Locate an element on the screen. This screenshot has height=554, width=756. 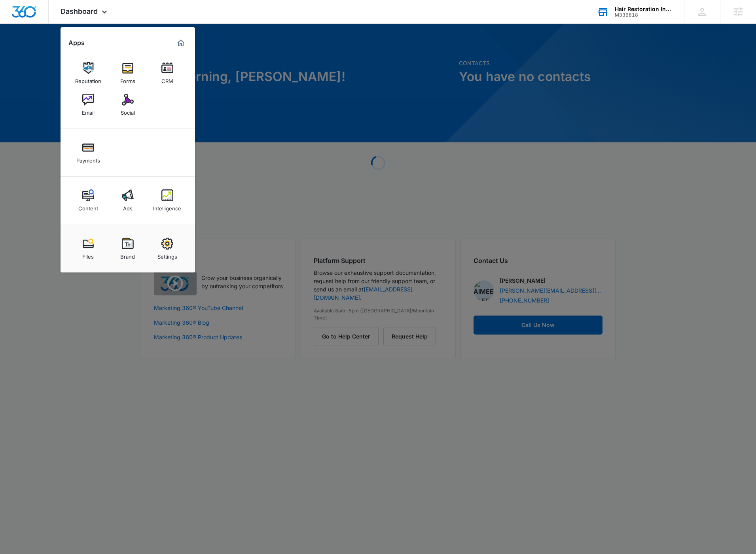
div: Ads is located at coordinates (128, 206).